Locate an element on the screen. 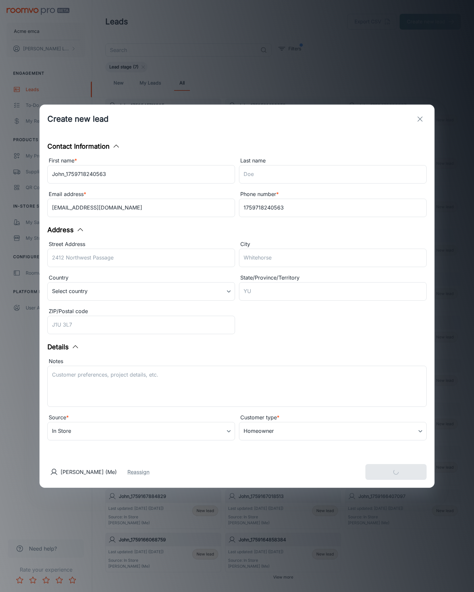 The height and width of the screenshot is (592, 474). button: exit is located at coordinates (420, 119).